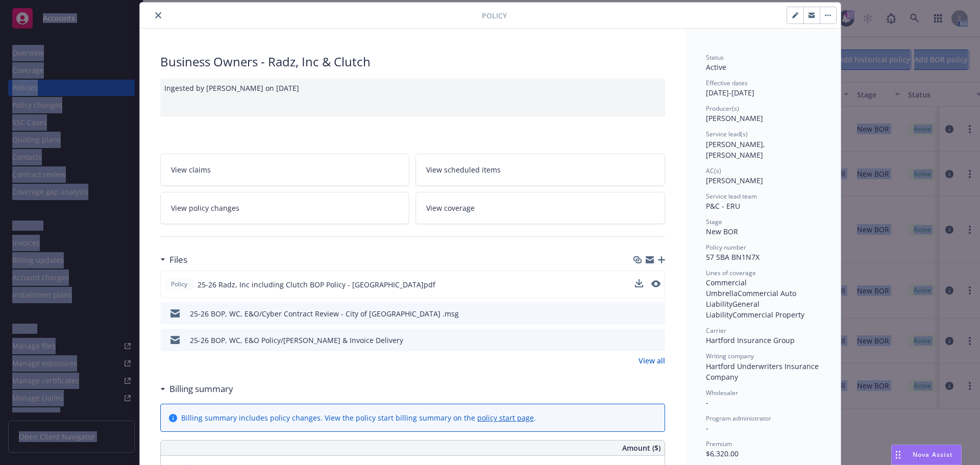  I want to click on div: Billing summary, so click(196, 389).